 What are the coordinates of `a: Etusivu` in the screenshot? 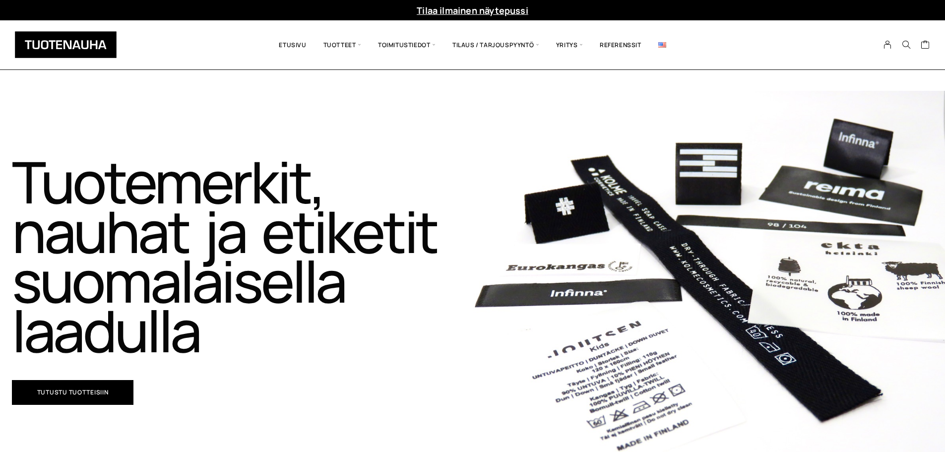 It's located at (292, 45).